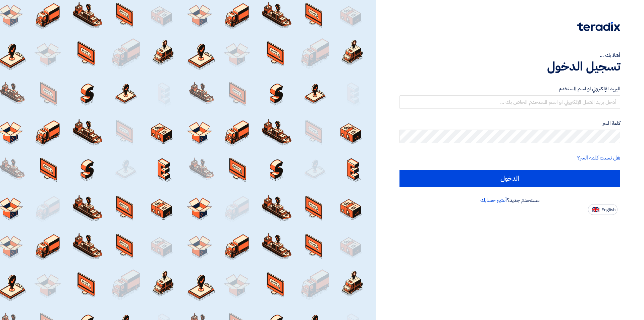 This screenshot has height=320, width=644. What do you see at coordinates (599, 27) in the screenshot?
I see `img: Teradix logo` at bounding box center [599, 27].